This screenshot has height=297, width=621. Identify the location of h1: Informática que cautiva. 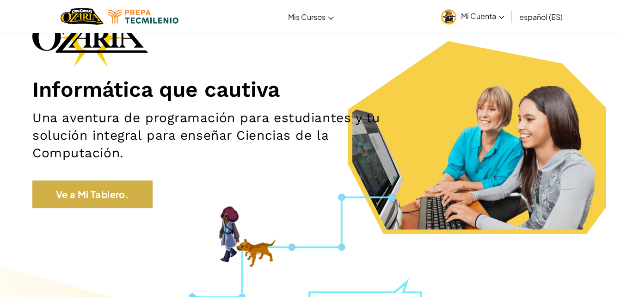
(310, 89).